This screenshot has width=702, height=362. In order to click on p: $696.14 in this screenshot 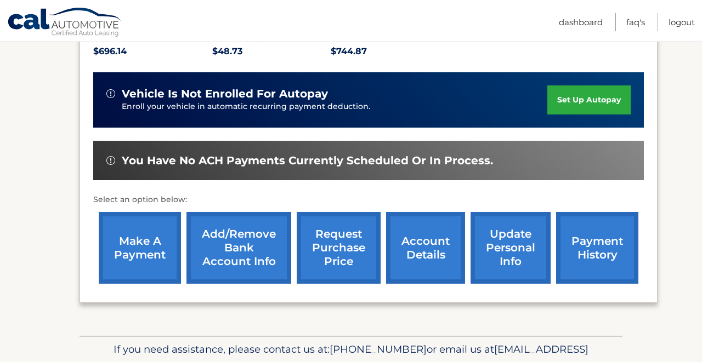, I will do `click(152, 52)`.